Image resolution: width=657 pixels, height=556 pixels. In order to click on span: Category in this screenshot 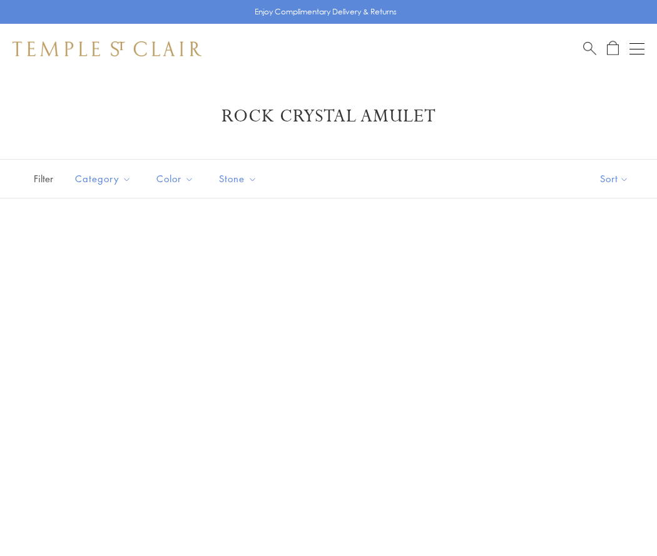, I will do `click(105, 178)`.